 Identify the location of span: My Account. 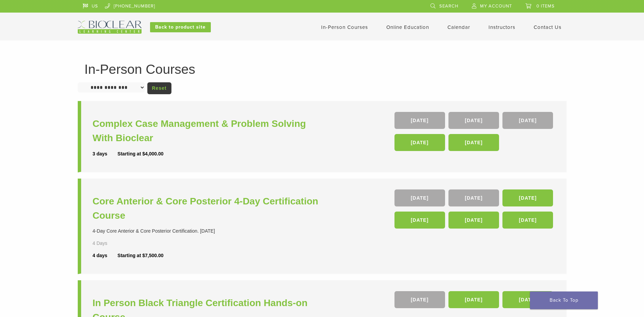
(496, 6).